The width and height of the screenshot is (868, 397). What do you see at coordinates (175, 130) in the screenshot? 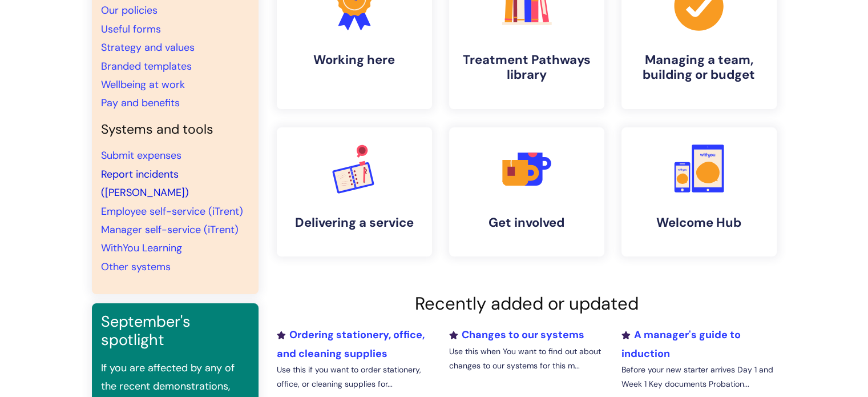
I see `h4: Systems and tools` at bounding box center [175, 130].